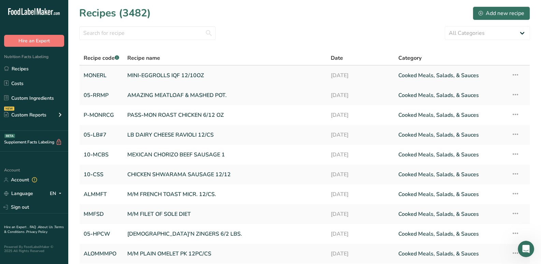 This screenshot has height=264, width=541. I want to click on a: M/M FILET OF SOLE DIET, so click(225, 214).